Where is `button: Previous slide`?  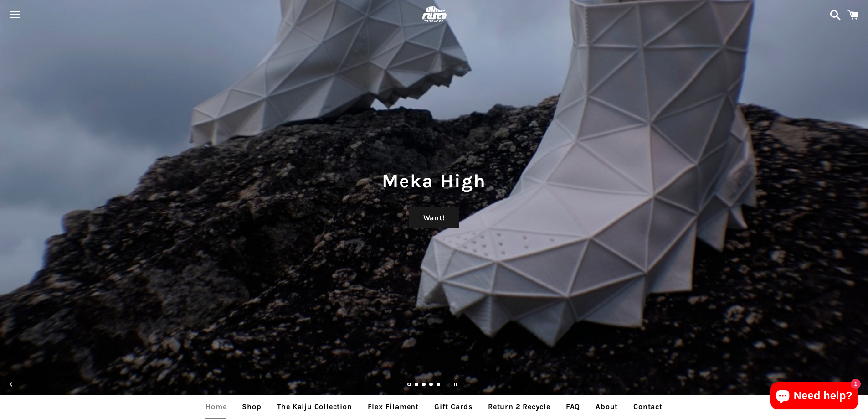
button: Previous slide is located at coordinates (11, 385).